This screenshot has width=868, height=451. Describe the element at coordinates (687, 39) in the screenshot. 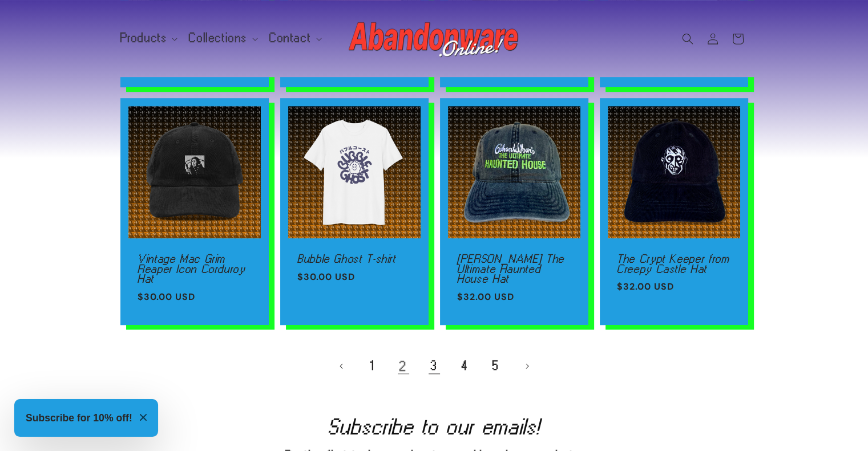

I see `summary: Search` at that location.